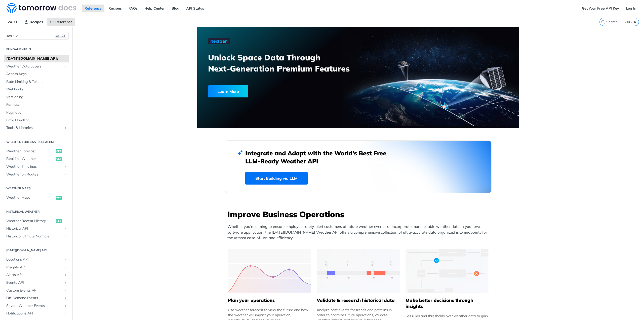  I want to click on a: Get Your Free API Key, so click(601, 8).